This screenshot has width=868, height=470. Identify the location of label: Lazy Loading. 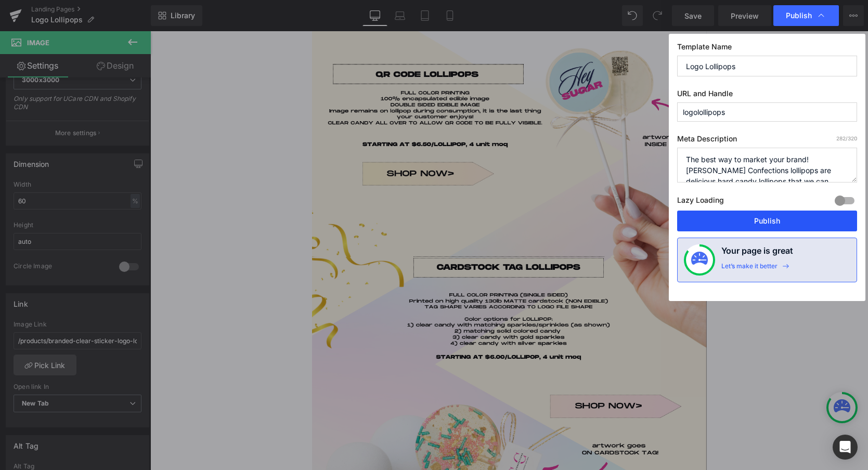
(701, 201).